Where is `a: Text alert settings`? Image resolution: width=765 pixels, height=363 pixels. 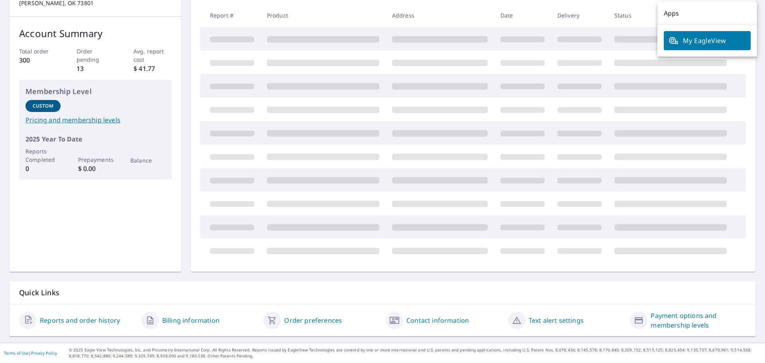
a: Text alert settings is located at coordinates (556, 320).